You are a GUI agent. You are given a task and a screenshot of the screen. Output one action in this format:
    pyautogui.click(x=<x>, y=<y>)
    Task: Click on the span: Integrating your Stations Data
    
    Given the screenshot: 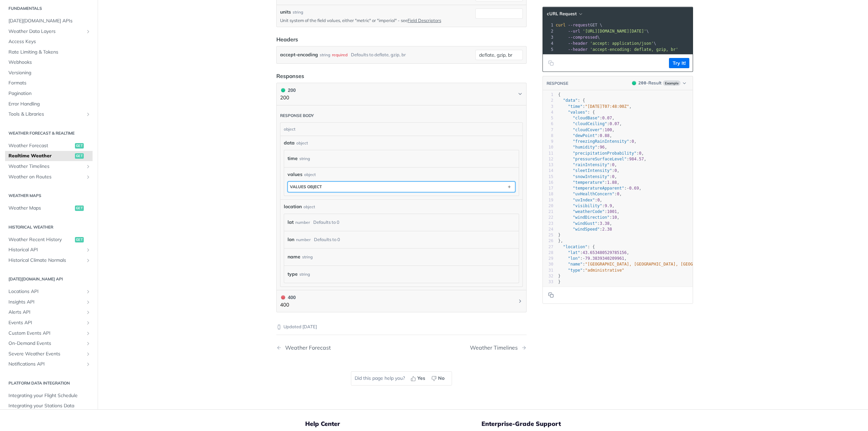 What is the action you would take?
    pyautogui.click(x=49, y=406)
    